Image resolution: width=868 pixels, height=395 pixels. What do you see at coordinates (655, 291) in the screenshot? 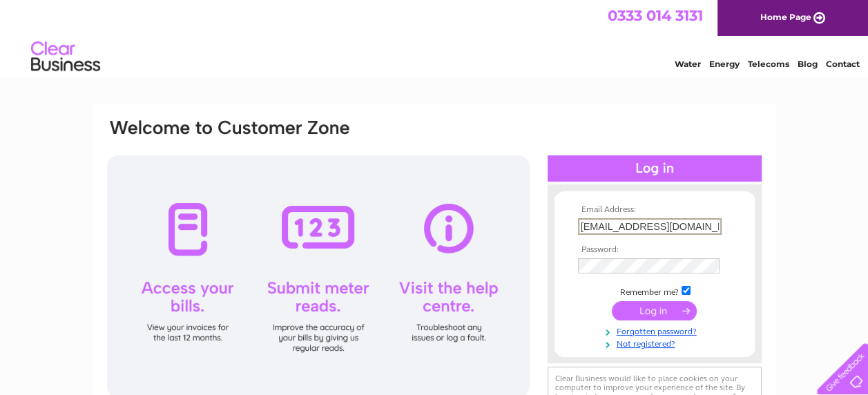
I see `td: Remember me?` at bounding box center [655, 291].